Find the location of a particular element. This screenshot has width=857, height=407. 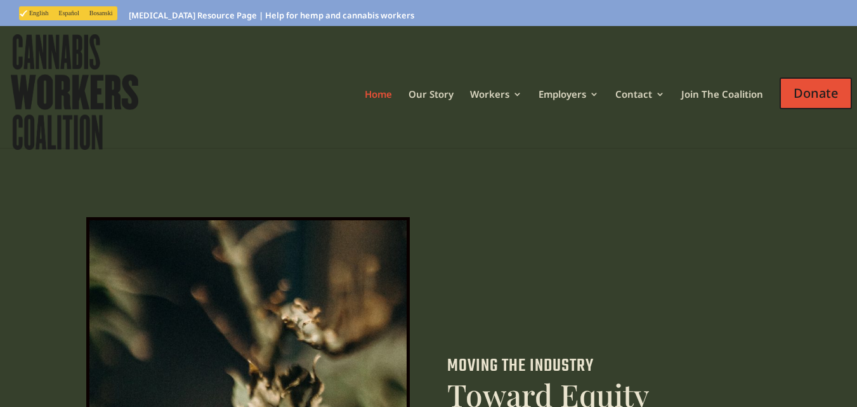

a: Contact is located at coordinates (640, 110).